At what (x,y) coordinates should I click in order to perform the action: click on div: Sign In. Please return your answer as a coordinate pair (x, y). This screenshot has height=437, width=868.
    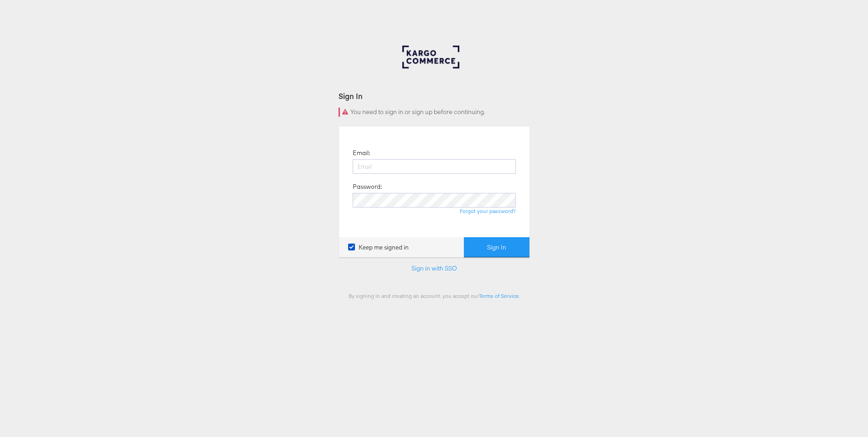
    Looking at the image, I should click on (434, 96).